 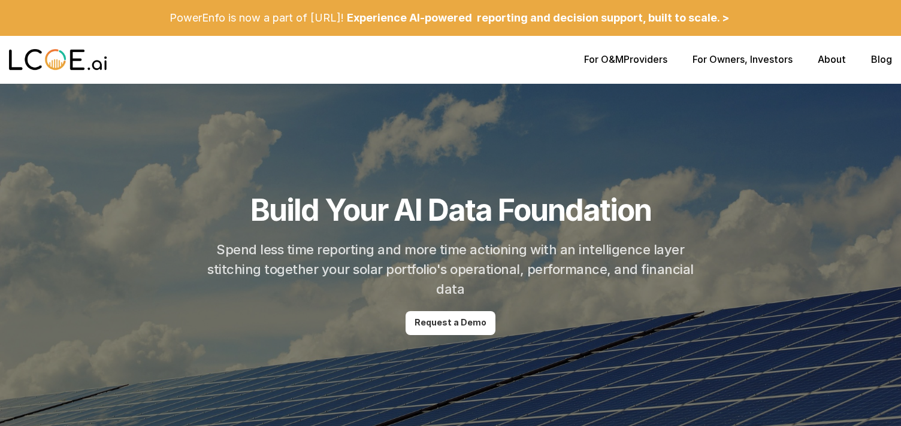 What do you see at coordinates (625, 59) in the screenshot?
I see `p: Providers` at bounding box center [625, 59].